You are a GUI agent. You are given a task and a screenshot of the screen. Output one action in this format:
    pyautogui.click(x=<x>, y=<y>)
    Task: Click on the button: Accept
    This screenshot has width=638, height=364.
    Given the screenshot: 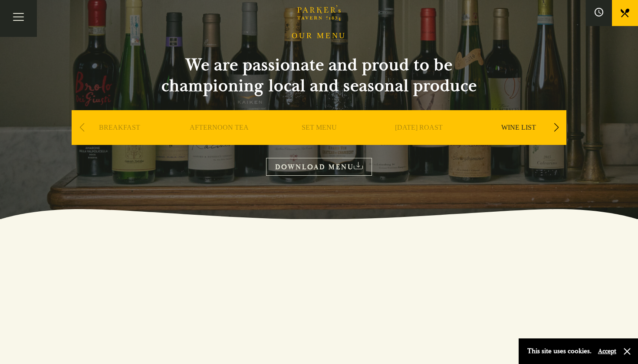 What is the action you would take?
    pyautogui.click(x=607, y=351)
    